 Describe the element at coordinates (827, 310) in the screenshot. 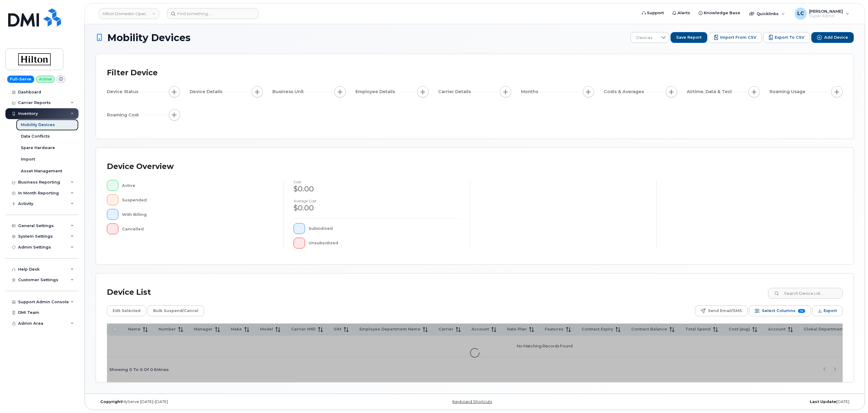

I see `button: Export` at that location.